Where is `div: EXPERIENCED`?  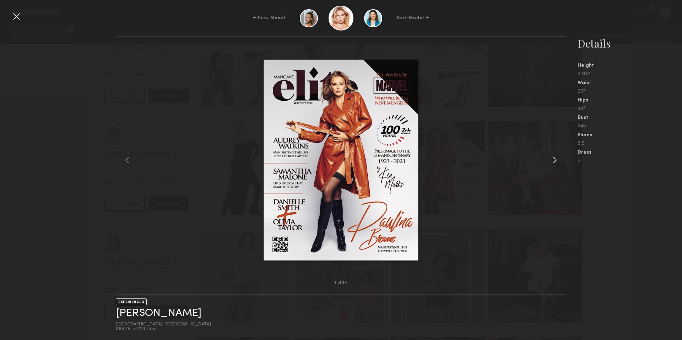 div: EXPERIENCED is located at coordinates (131, 302).